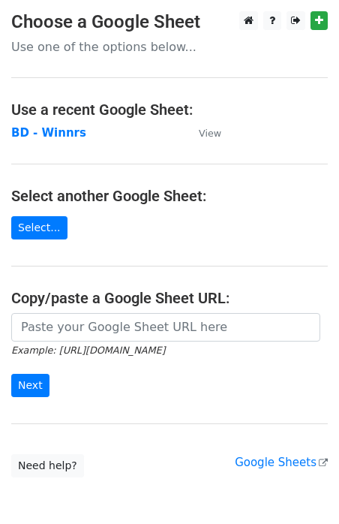 The height and width of the screenshot is (524, 339). I want to click on h3: Choose a Google Sheet, so click(170, 22).